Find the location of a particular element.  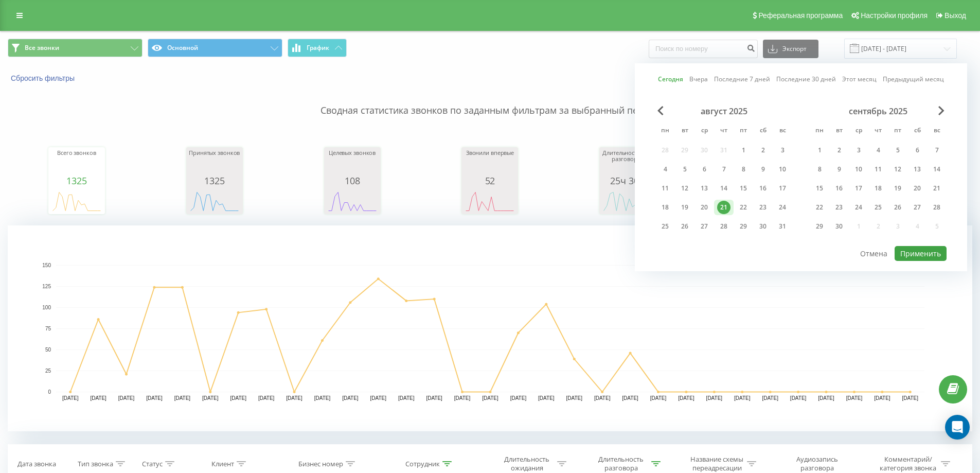

div: 27 is located at coordinates (917, 208).